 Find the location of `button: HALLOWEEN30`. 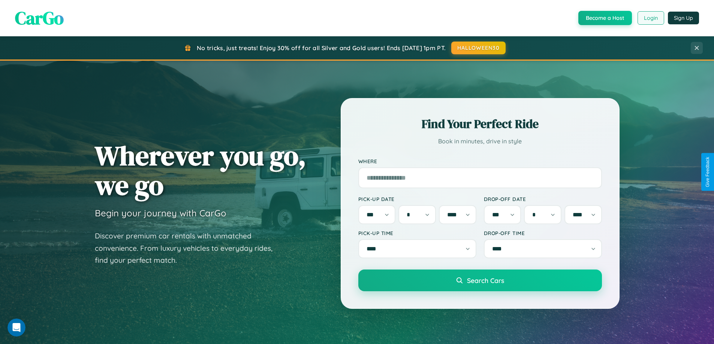

button: HALLOWEEN30 is located at coordinates (478, 48).